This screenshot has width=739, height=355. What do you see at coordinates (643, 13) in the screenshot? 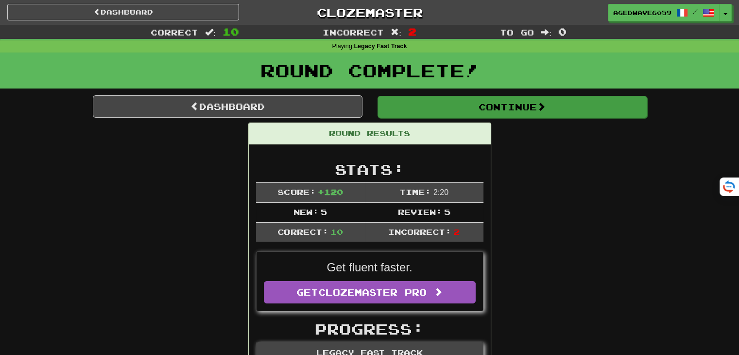
I see `span: AgedWave6059` at bounding box center [643, 13].